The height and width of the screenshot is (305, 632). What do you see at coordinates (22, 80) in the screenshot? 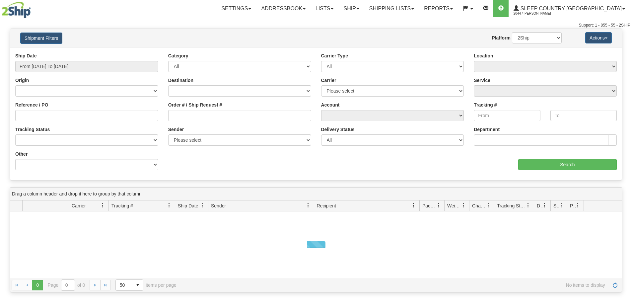
I see `label: Origin` at bounding box center [22, 80].